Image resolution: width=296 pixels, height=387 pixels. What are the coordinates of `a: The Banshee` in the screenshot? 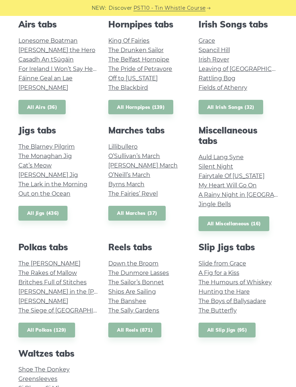 It's located at (127, 301).